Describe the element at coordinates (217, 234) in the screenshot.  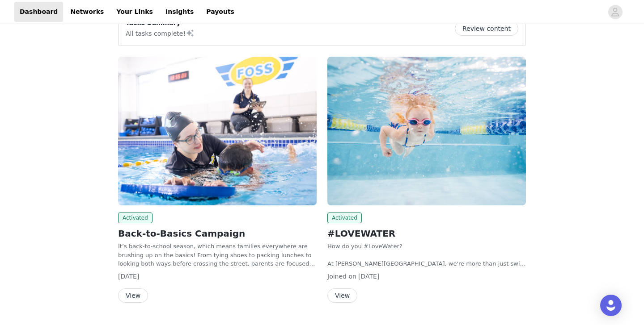
I see `h2: Back-to-Basics Campaign` at that location.